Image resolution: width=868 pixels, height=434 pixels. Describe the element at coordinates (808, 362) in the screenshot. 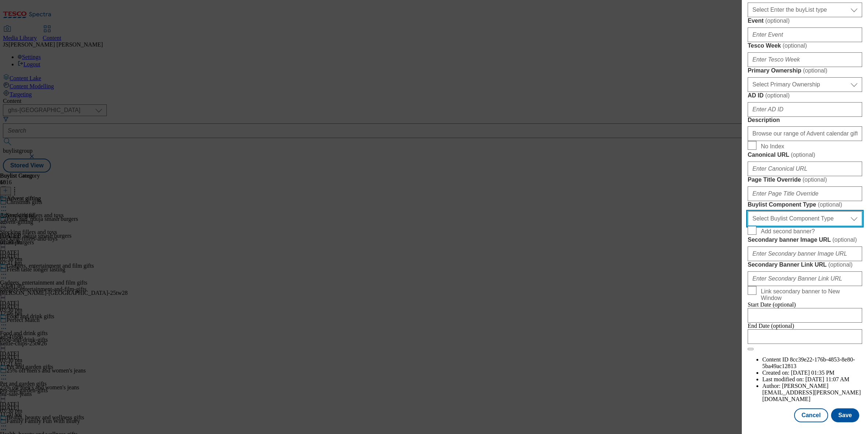

I see `span: 8cc39e22-176b-4853-8e80-5ba49ac12813` at that location.